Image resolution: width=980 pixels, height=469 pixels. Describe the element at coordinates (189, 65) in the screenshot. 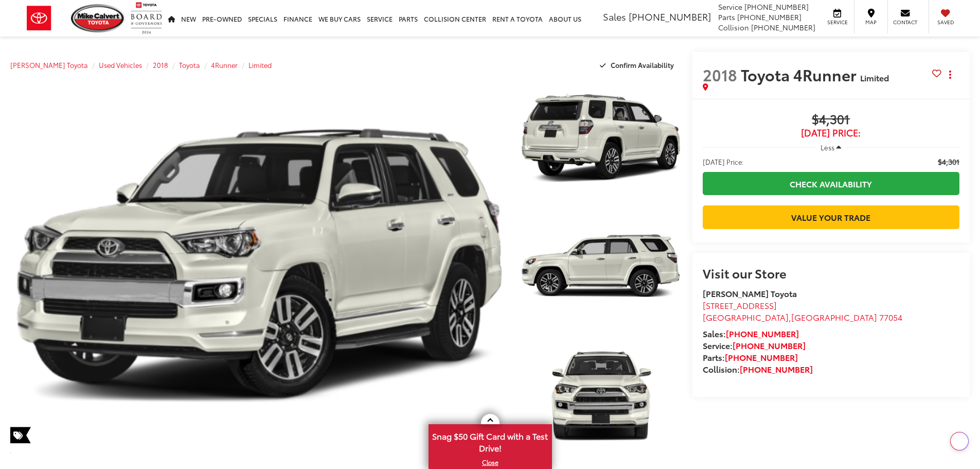

I see `a: Toyota` at that location.